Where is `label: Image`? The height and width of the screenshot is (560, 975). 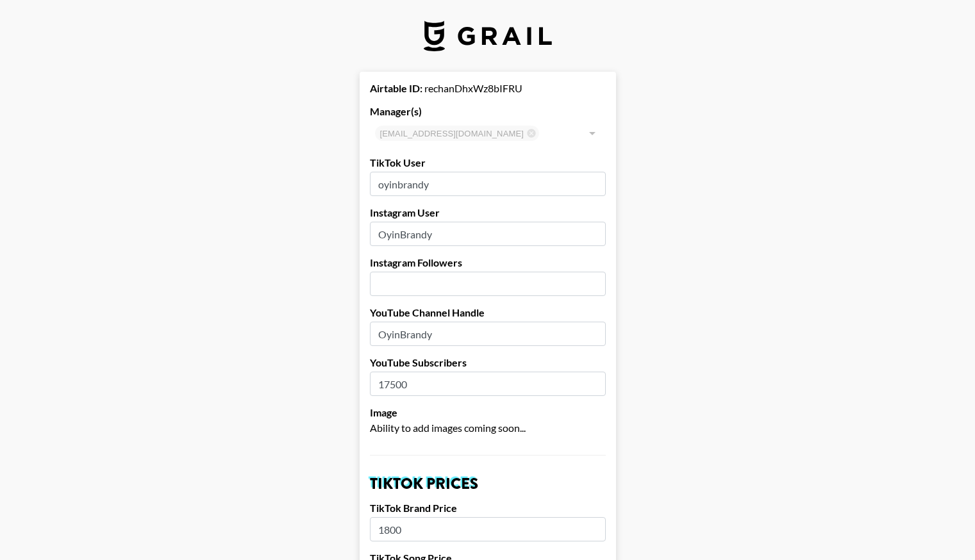 label: Image is located at coordinates (488, 413).